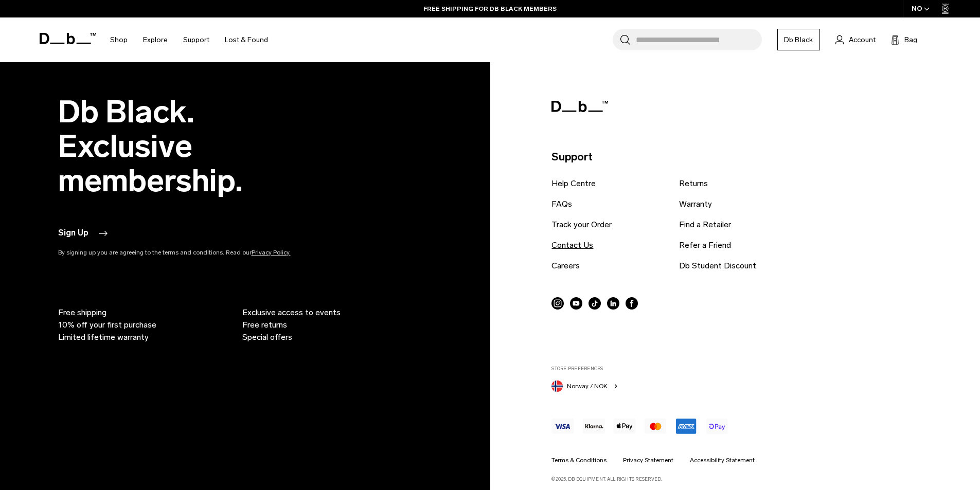 The height and width of the screenshot is (490, 980). Describe the element at coordinates (585, 385) in the screenshot. I see `button: Norway Norway / NOK` at that location.